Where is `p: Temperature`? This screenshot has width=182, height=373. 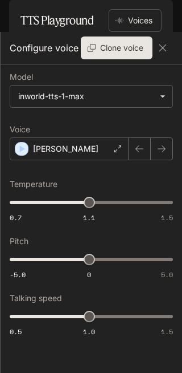
p: Temperature is located at coordinates (34, 184).